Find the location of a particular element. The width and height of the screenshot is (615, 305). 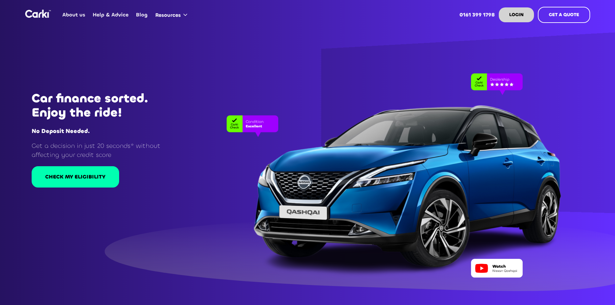

a: Blog is located at coordinates (142, 15).